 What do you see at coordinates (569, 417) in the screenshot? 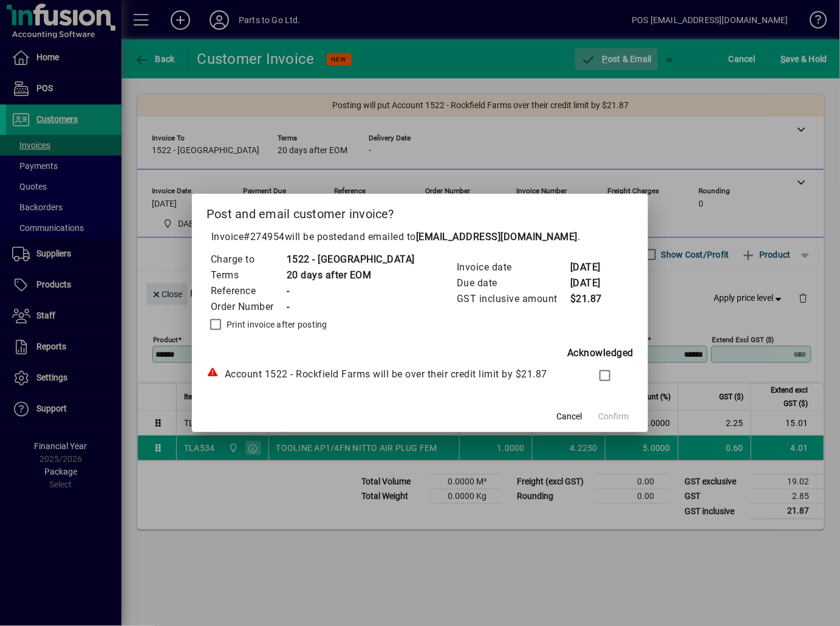
I see `button: Cancel` at bounding box center [569, 417].